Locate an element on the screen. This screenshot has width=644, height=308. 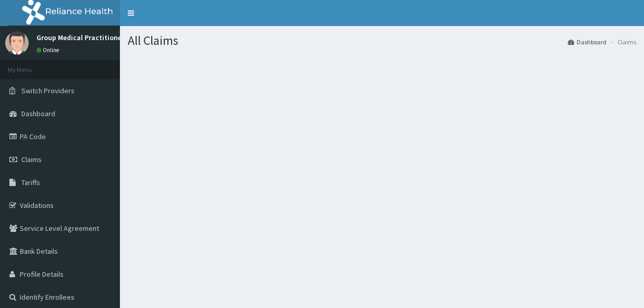
li: Claims is located at coordinates (621, 42).